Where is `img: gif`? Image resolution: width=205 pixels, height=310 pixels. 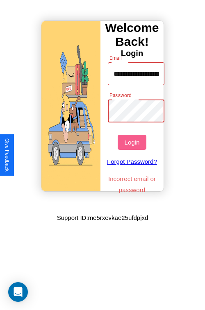 img: gif is located at coordinates (71, 106).